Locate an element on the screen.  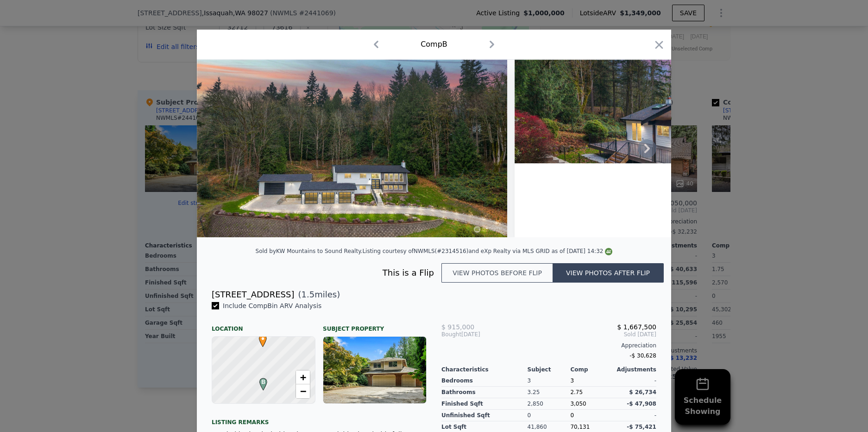
span: ( miles) is located at coordinates (317, 295).